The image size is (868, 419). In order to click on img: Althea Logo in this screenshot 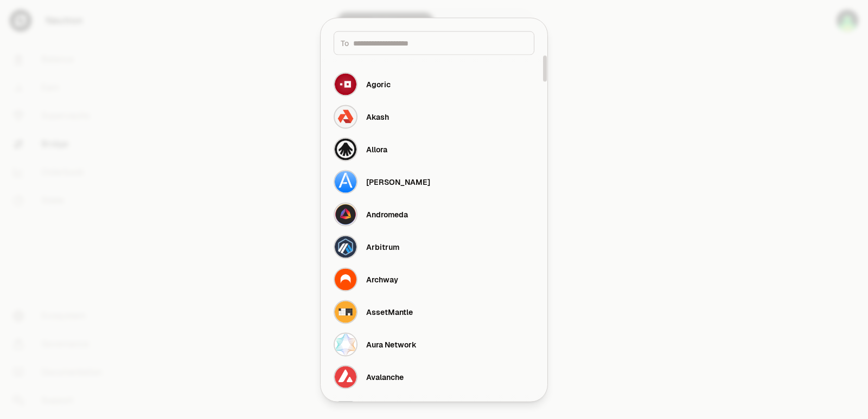, I will do `click(345, 182)`.